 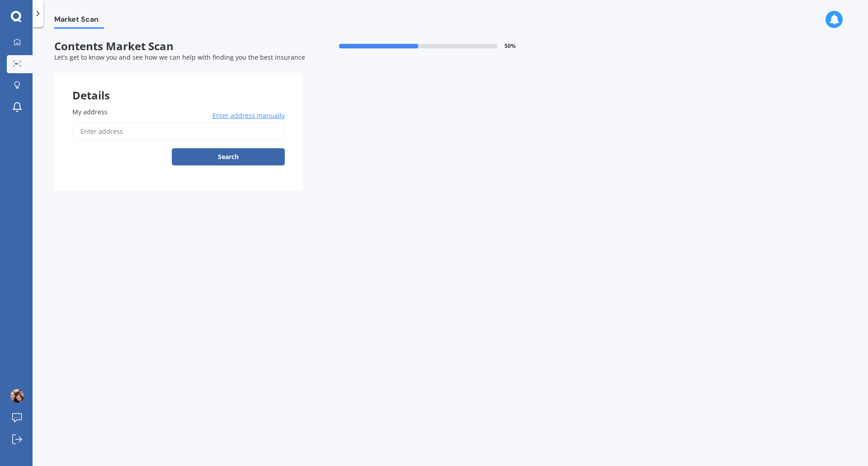 What do you see at coordinates (180, 57) in the screenshot?
I see `span: Let's get to know you and see how we can help with finding you the best insurance` at bounding box center [180, 57].